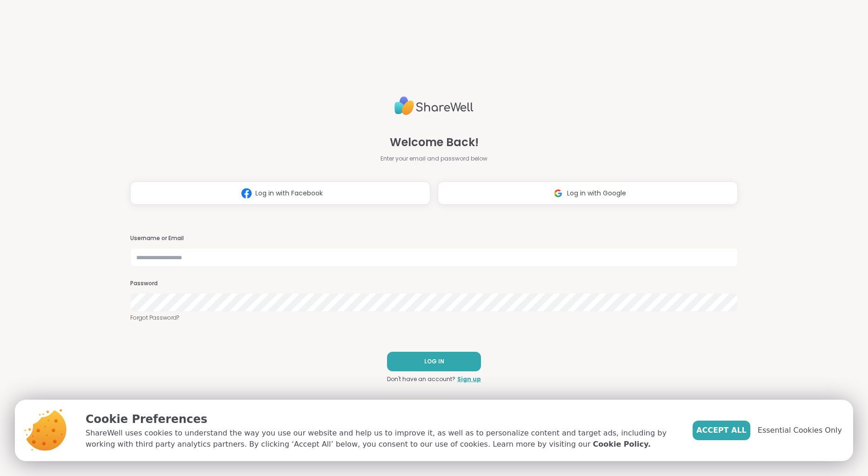  I want to click on span: Essential Cookies Only, so click(800, 430).